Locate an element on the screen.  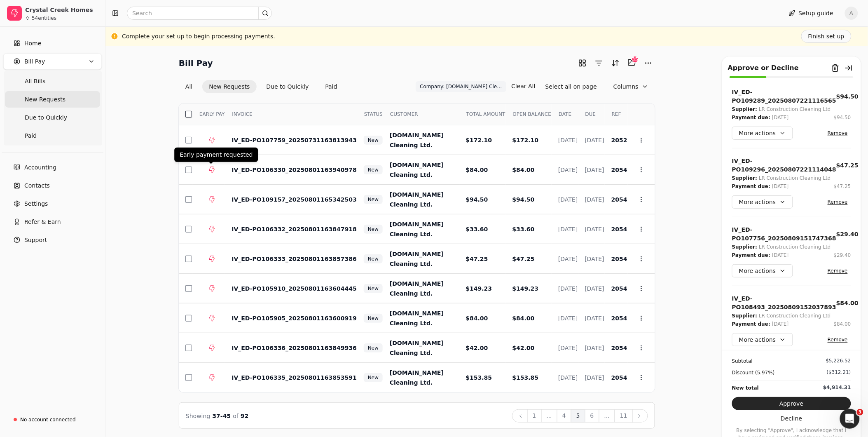
div: $4,914.31 is located at coordinates (837, 388).